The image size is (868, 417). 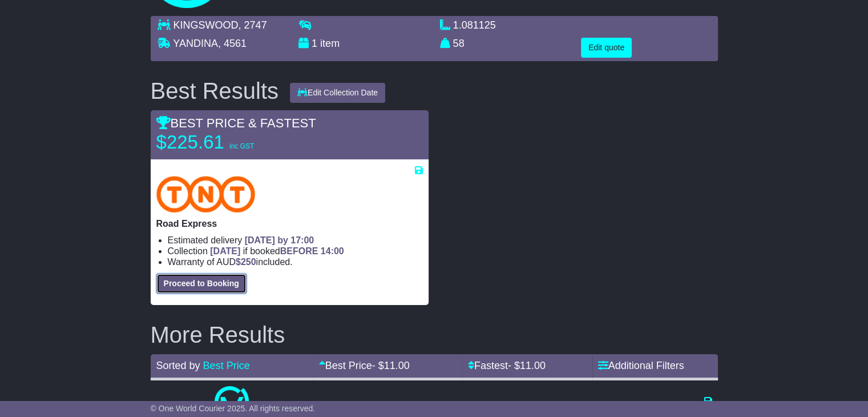 What do you see at coordinates (507, 366) in the screenshot?
I see `a: Fastest- $11.00` at bounding box center [507, 366].